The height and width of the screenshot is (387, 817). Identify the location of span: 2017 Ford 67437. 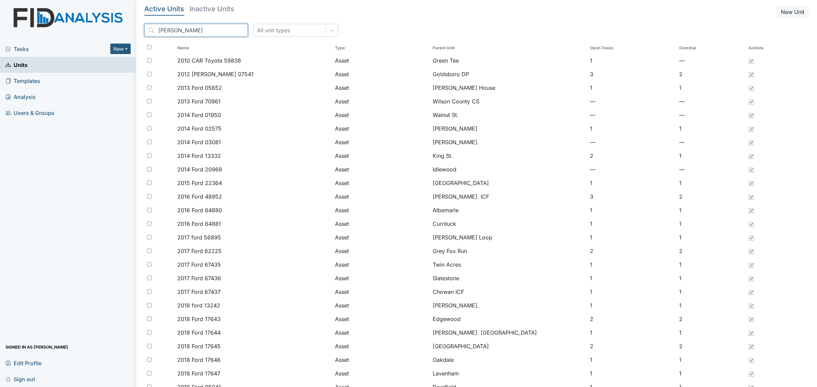
(199, 292).